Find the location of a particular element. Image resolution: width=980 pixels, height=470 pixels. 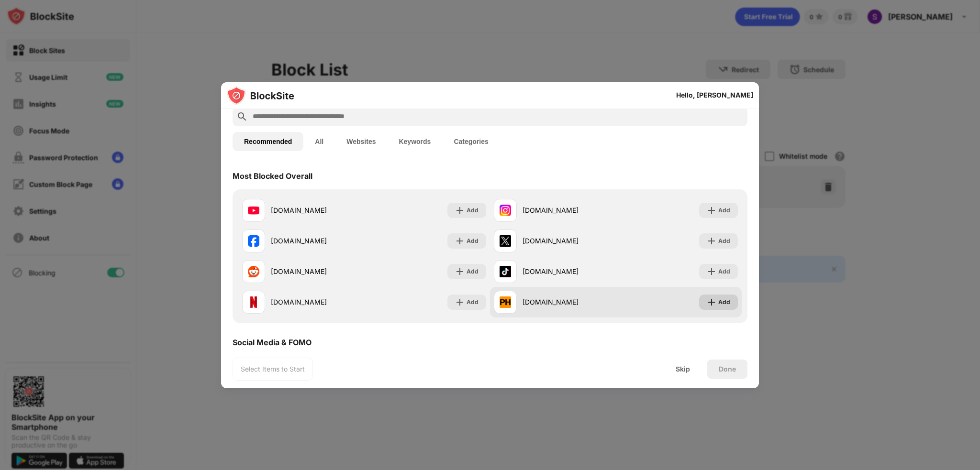

button: Categories is located at coordinates (471, 141).